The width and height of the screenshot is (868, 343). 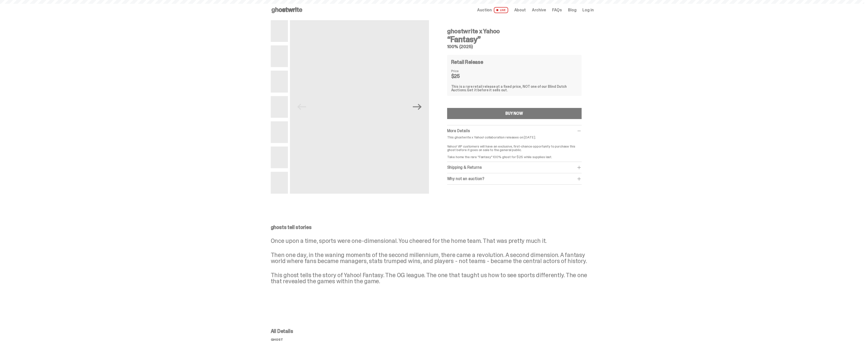 I want to click on a: FAQs, so click(x=557, y=10).